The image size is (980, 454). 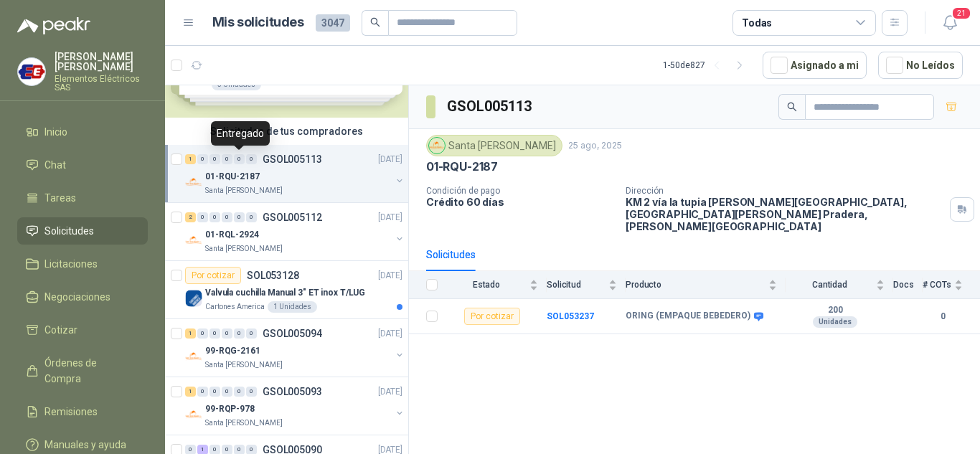 I want to click on p: GSOL005113, so click(x=292, y=159).